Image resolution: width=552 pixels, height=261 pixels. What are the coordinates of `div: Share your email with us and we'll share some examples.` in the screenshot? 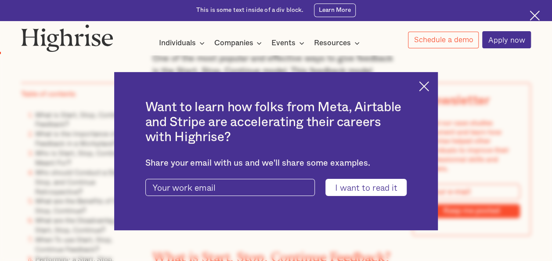 It's located at (276, 163).